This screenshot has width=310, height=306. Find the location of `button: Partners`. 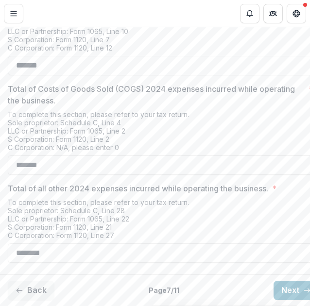

button: Partners is located at coordinates (273, 14).